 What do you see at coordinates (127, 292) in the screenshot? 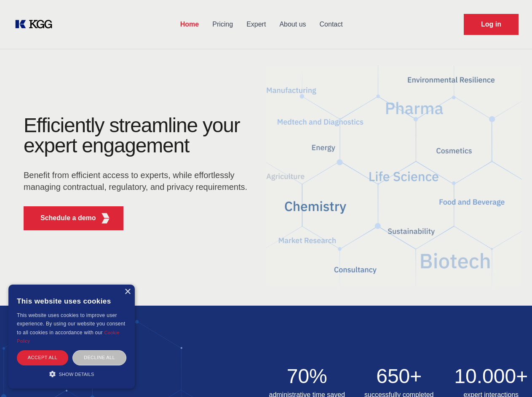
I see `div: Close` at bounding box center [127, 292].